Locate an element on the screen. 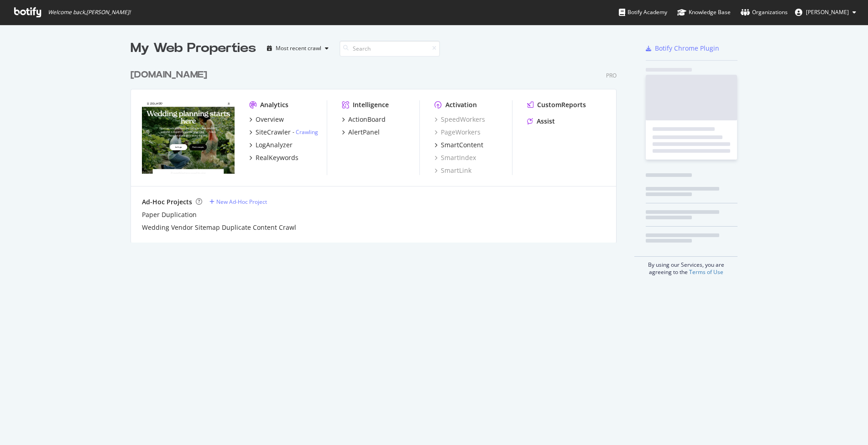  div: Ad-Hoc Projects is located at coordinates (167, 202).